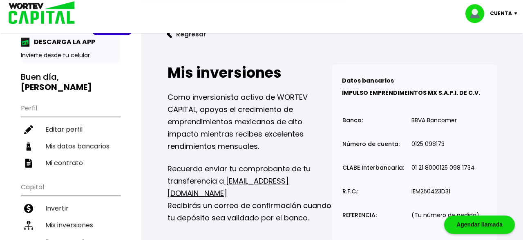 This screenshot has width=523, height=240. What do you see at coordinates (350, 191) in the screenshot?
I see `p: R.F.C.:` at bounding box center [350, 191].